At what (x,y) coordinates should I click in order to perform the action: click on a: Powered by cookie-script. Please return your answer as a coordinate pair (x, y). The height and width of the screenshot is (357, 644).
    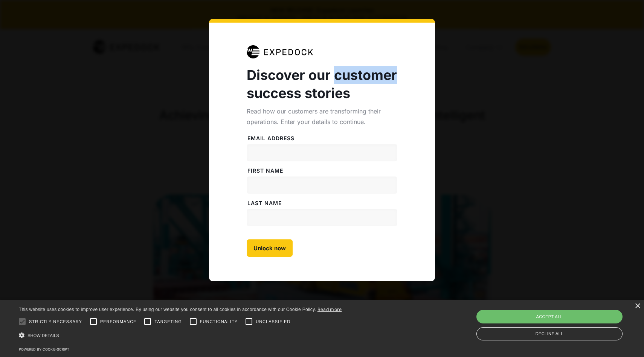
    Looking at the image, I should click on (44, 349).